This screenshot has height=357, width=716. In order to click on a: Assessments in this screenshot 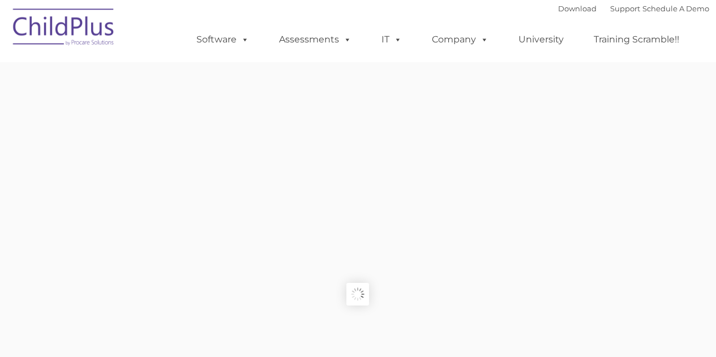, I will do `click(315, 40)`.